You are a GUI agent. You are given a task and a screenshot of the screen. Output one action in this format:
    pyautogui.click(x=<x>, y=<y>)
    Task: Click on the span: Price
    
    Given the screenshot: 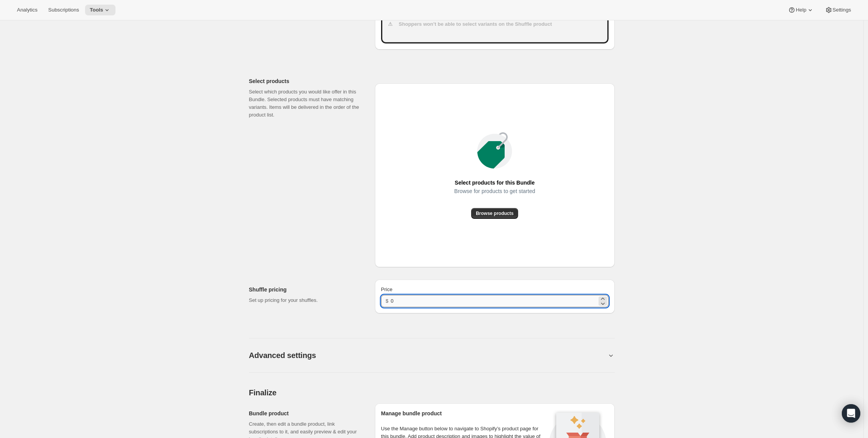 What is the action you would take?
    pyautogui.click(x=387, y=290)
    